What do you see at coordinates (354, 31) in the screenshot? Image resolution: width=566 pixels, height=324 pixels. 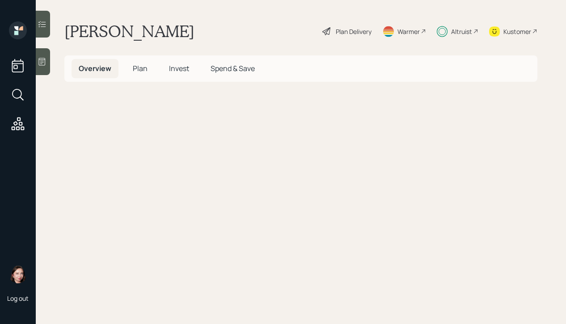 I see `div: Plan Delivery` at bounding box center [354, 31].